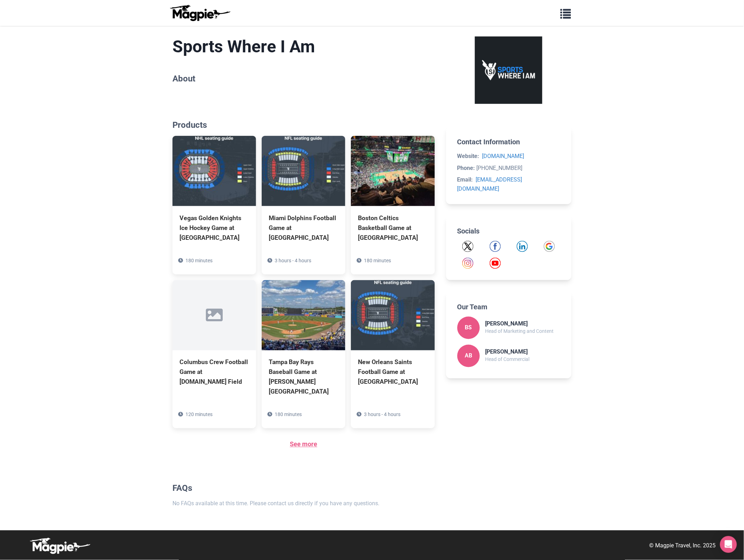  Describe the element at coordinates (728, 545) in the screenshot. I see `div: Open Intercom Messenger` at that location.